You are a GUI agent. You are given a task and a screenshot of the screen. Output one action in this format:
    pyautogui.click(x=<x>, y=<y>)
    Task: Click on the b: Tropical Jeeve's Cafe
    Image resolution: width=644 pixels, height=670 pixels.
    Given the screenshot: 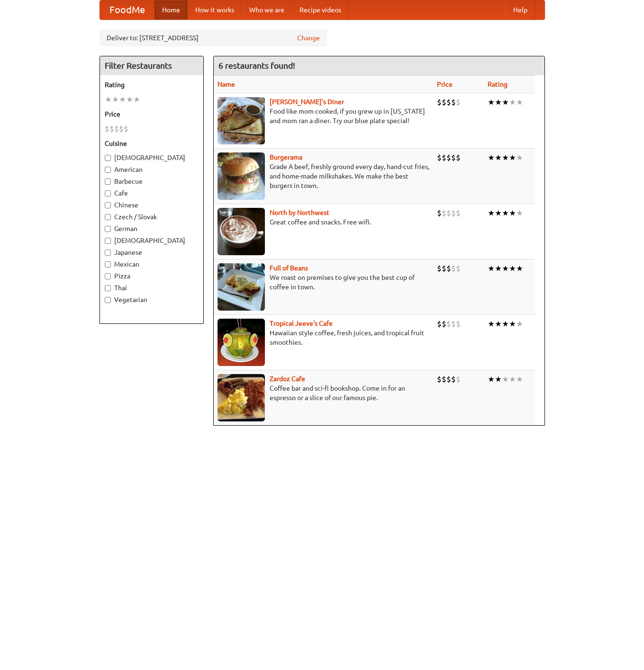 What is the action you would take?
    pyautogui.click(x=300, y=323)
    